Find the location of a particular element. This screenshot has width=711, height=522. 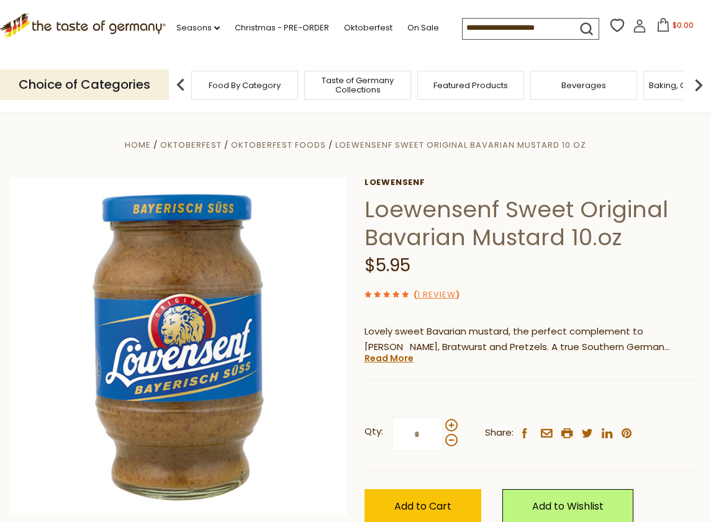

span: Home is located at coordinates (138, 145).